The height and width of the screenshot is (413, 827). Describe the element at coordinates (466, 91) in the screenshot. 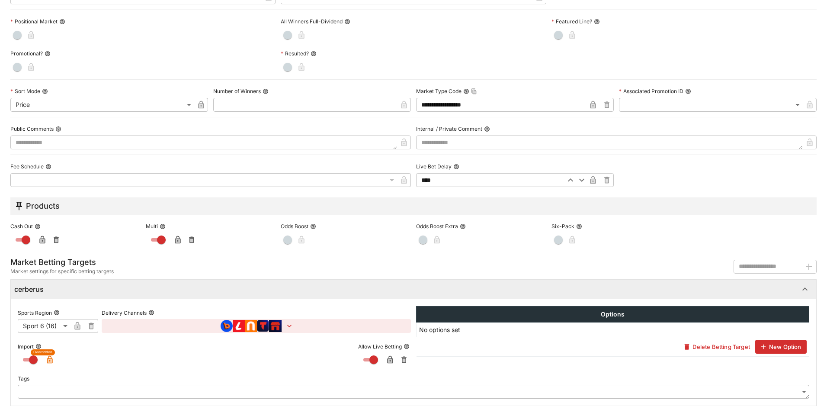

I see `button: Market Type CodeCopy To Clipboard` at that location.